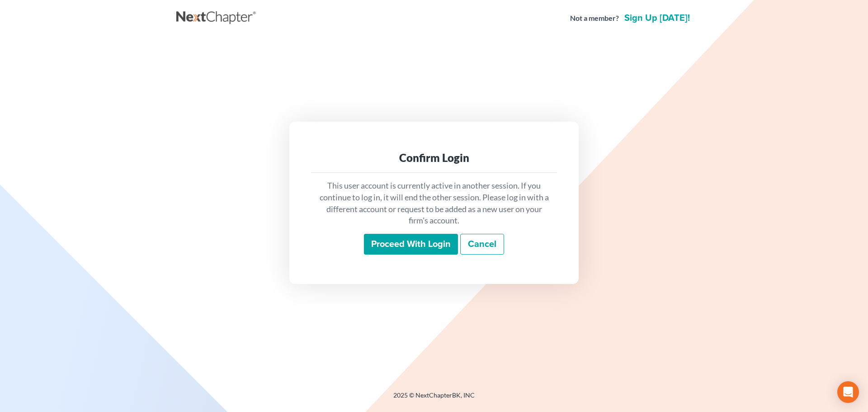 Image resolution: width=868 pixels, height=412 pixels. Describe the element at coordinates (411, 245) in the screenshot. I see `input: Proceed with login` at that location.